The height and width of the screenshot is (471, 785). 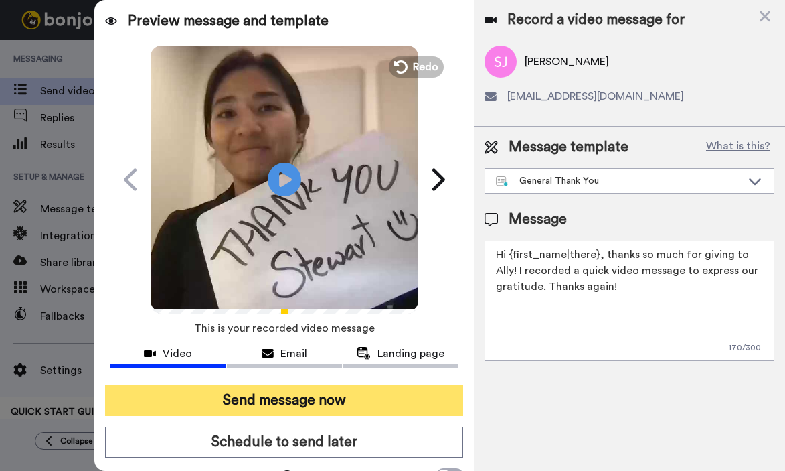 What do you see at coordinates (538, 220) in the screenshot?
I see `span: Message` at bounding box center [538, 220].